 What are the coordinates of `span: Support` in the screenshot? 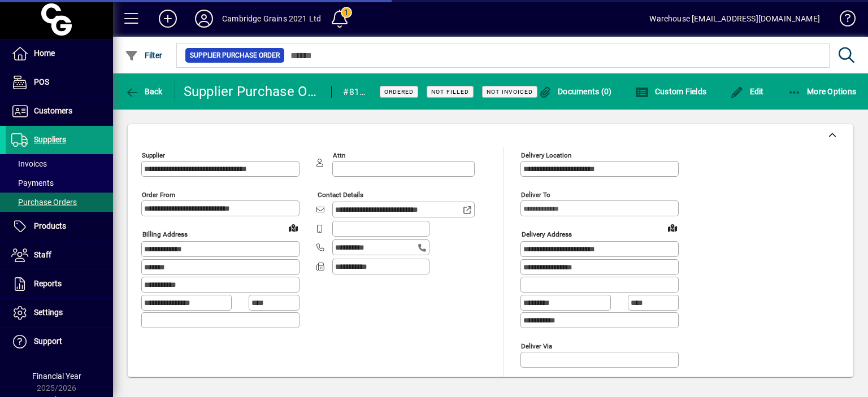 It's located at (48, 342).